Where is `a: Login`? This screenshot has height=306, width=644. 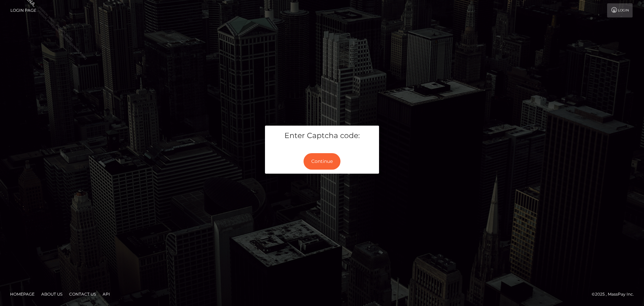 a: Login is located at coordinates (620, 10).